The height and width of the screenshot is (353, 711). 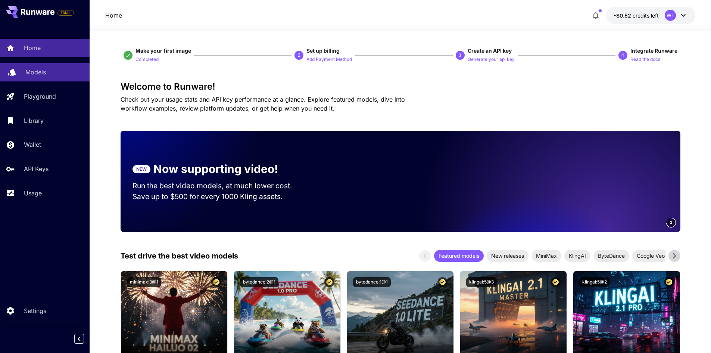 What do you see at coordinates (460, 55) in the screenshot?
I see `p: 3` at bounding box center [460, 55].